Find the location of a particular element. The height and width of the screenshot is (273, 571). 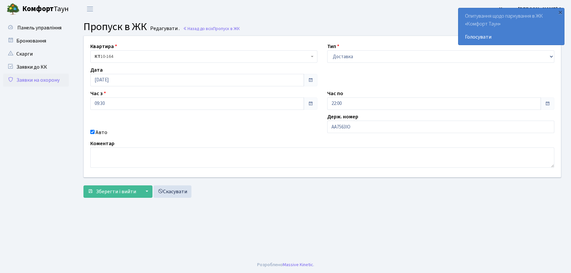

b: Комфорт is located at coordinates (38, 9).